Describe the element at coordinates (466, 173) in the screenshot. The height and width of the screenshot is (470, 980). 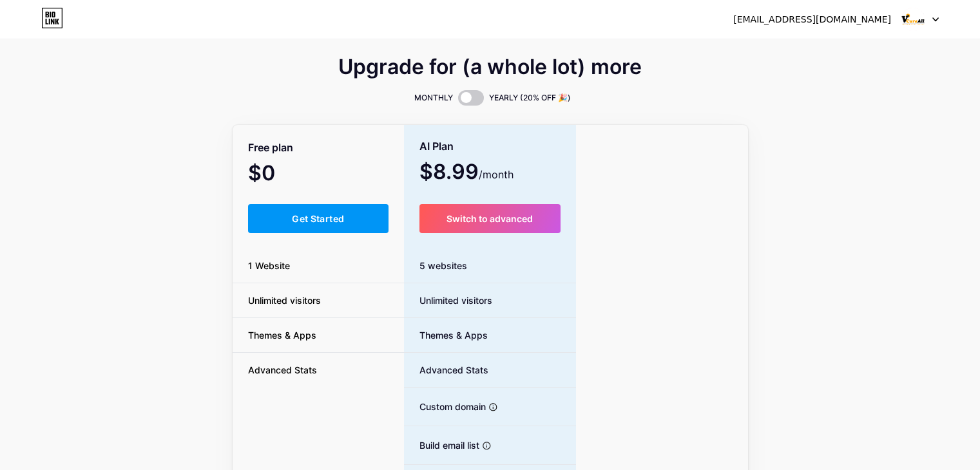
I see `span: $8.99` at that location.